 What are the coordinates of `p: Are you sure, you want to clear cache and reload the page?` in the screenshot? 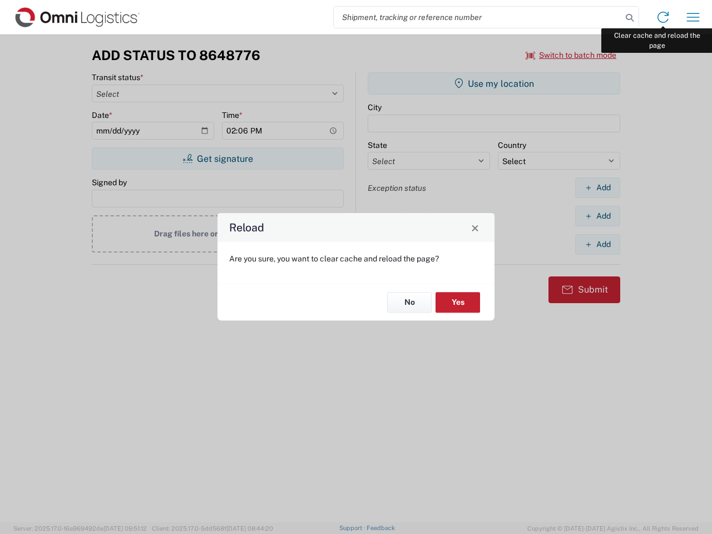 It's located at (356, 259).